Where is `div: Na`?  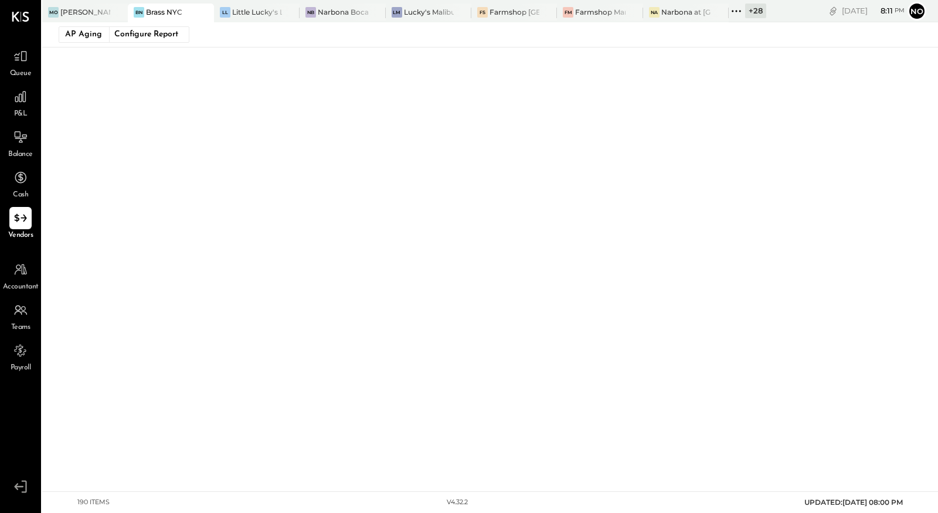
div: Na is located at coordinates (654, 12).